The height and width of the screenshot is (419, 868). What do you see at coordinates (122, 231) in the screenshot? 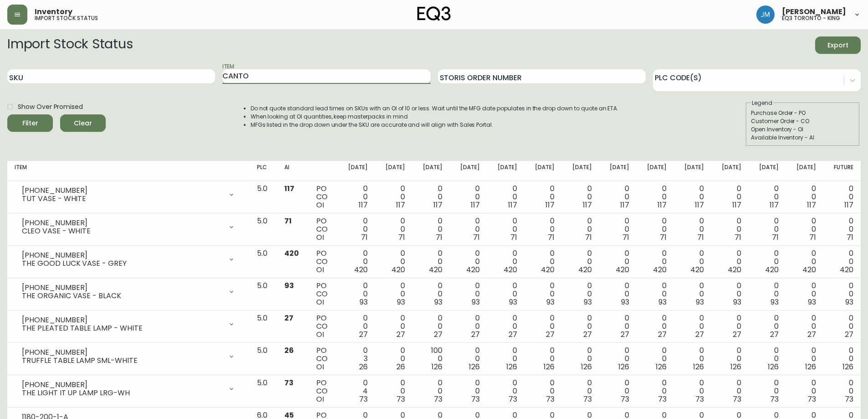
I see `div: CLEO VASE - WHITE` at bounding box center [122, 231].